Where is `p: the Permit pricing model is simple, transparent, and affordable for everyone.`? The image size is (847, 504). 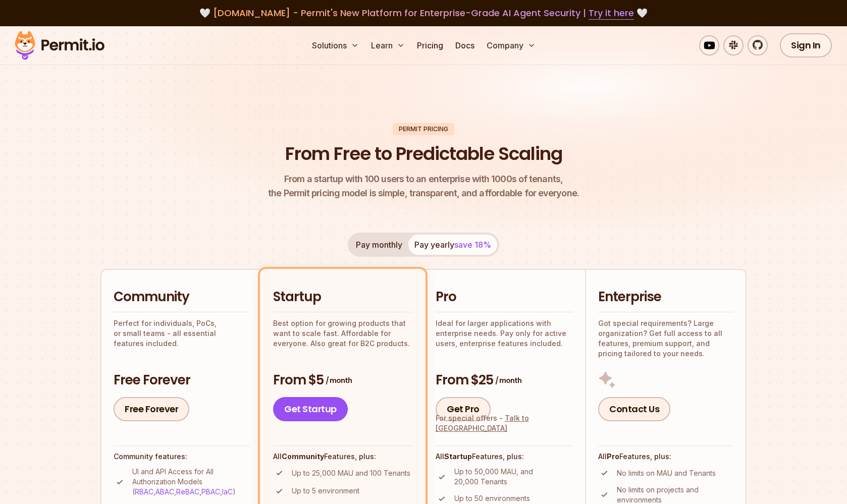 p: the Permit pricing model is simple, transparent, and affordable for everyone. is located at coordinates (424, 186).